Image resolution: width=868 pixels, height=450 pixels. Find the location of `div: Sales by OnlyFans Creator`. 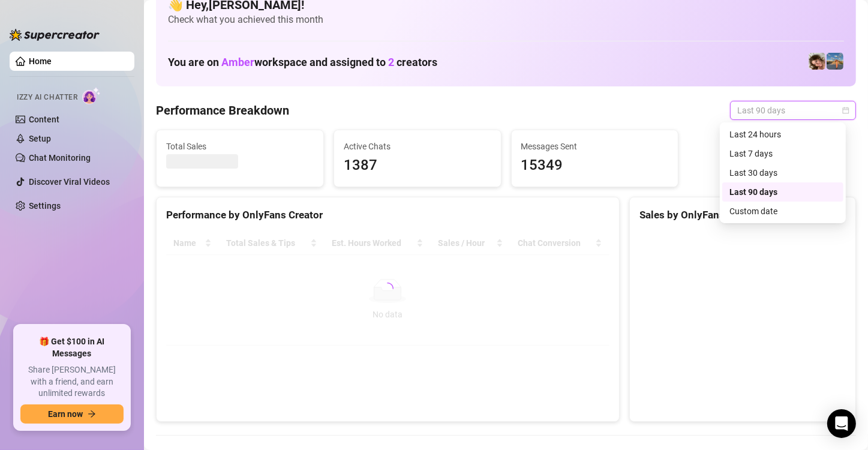

div: Sales by OnlyFans Creator is located at coordinates (742, 215).